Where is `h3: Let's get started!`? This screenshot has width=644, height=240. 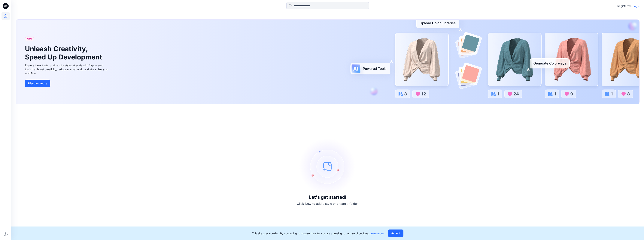 h3: Let's get started! is located at coordinates (328, 197).